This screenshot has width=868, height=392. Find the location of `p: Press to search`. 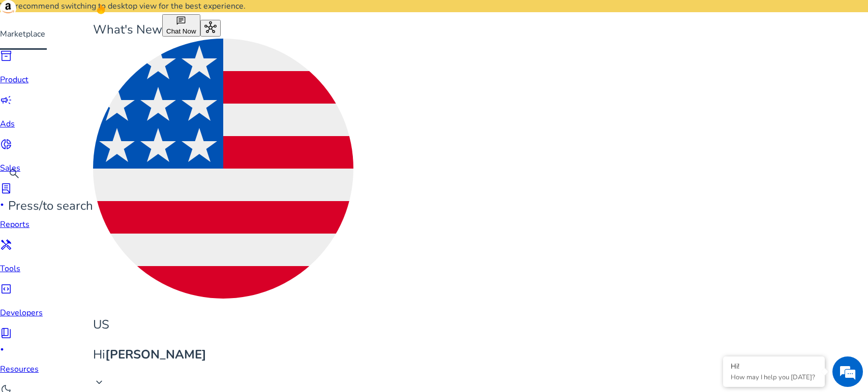

p: Press to search is located at coordinates (50, 206).